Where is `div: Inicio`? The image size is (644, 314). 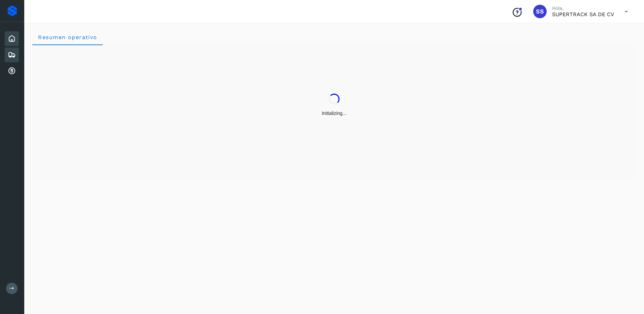
div: Inicio is located at coordinates (12, 39).